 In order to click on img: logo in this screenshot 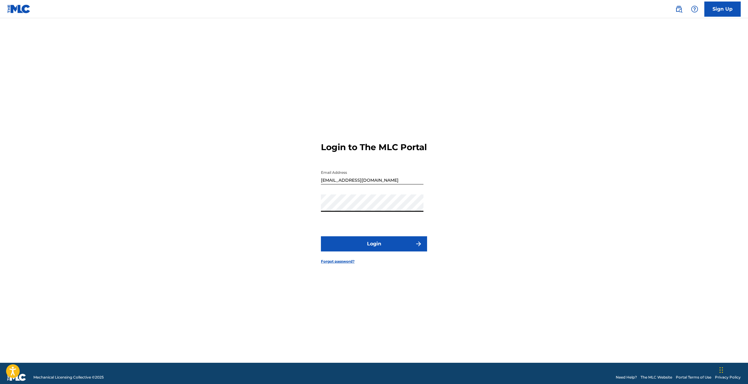, I will do `click(17, 377)`.